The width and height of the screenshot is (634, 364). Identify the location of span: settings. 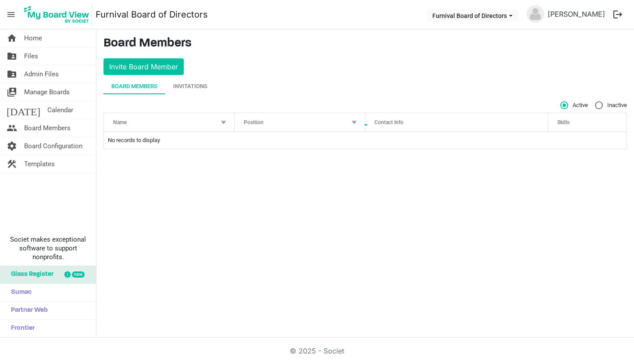
(12, 146).